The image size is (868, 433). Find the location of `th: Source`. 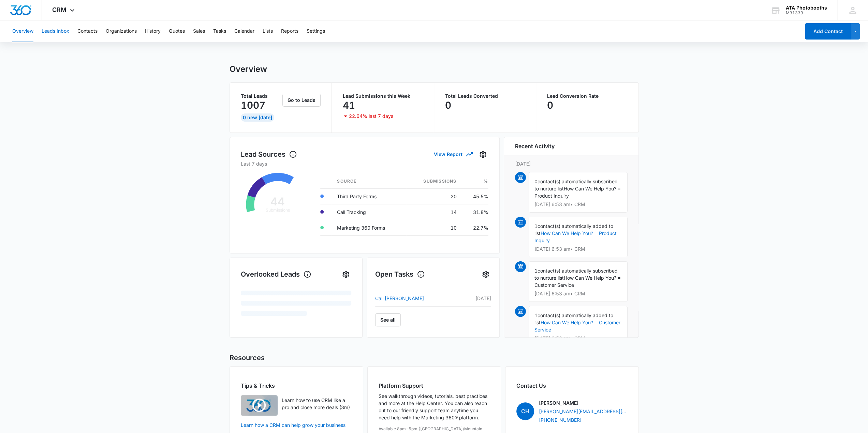

th: Source is located at coordinates (369, 181).